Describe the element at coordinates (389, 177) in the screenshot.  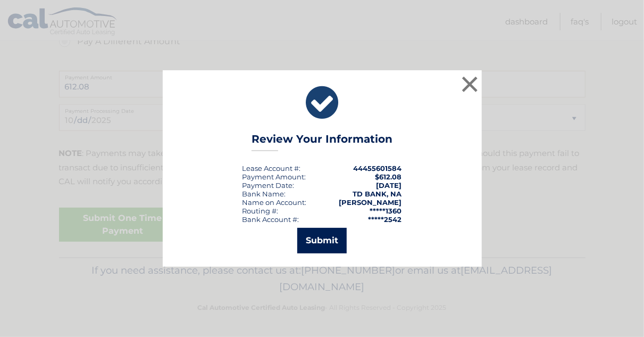
I see `span: $612.08` at that location.